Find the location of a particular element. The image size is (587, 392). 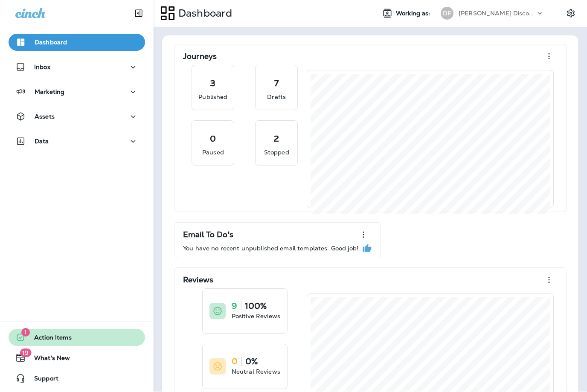

p: Data is located at coordinates (42, 142).